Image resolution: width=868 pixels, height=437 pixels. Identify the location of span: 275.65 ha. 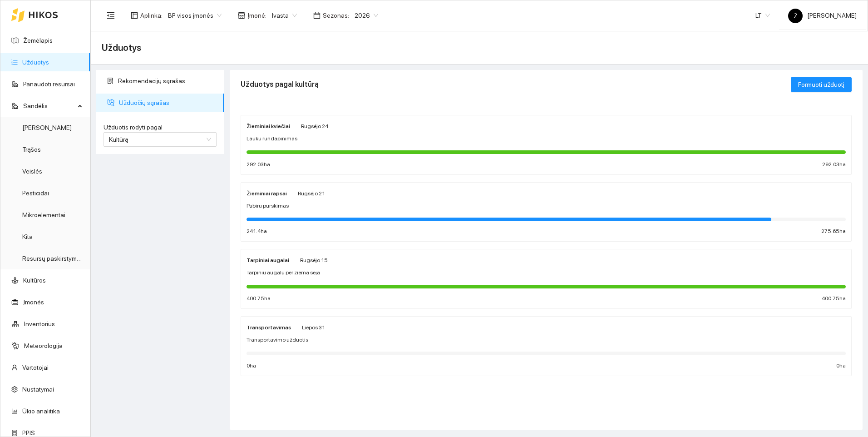
(834, 231).